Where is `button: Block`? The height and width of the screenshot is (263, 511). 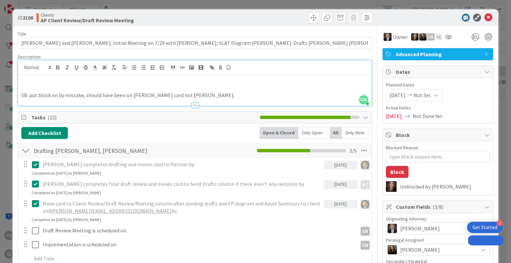 button: Block is located at coordinates (397, 172).